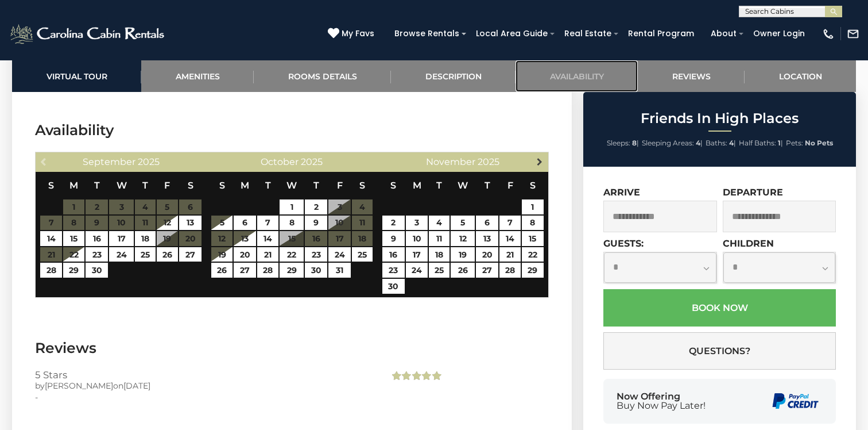  I want to click on h3: 5 Stars, so click(204, 375).